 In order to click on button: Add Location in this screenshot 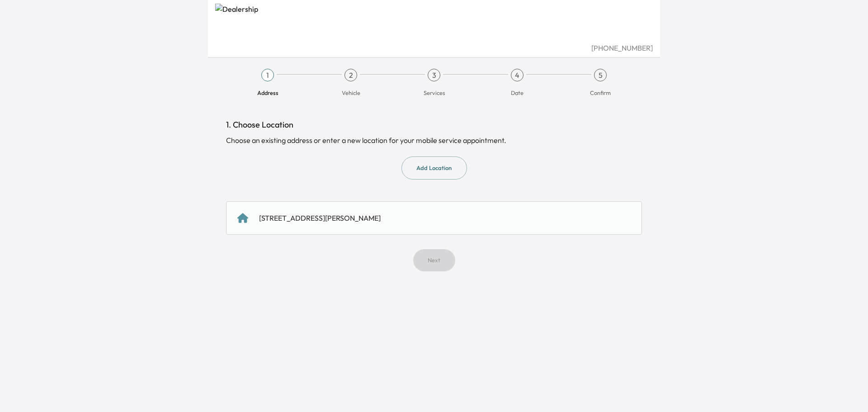, I will do `click(434, 168)`.